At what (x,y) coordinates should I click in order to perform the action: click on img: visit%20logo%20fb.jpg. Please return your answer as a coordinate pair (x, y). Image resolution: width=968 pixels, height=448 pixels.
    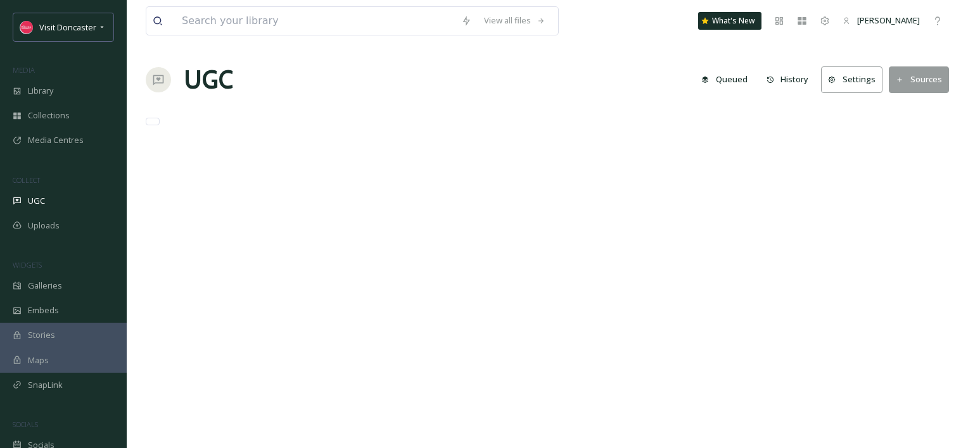
    Looking at the image, I should click on (27, 27).